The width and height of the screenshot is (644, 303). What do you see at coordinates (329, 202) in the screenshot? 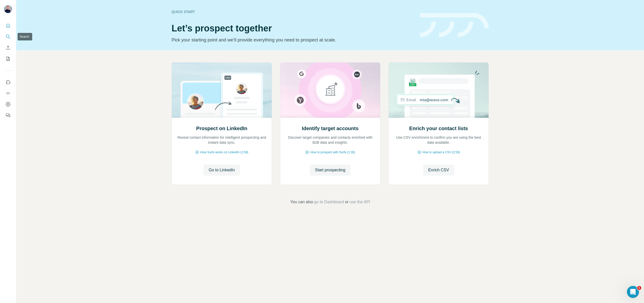
I see `span: go to Dashboard` at bounding box center [329, 202].